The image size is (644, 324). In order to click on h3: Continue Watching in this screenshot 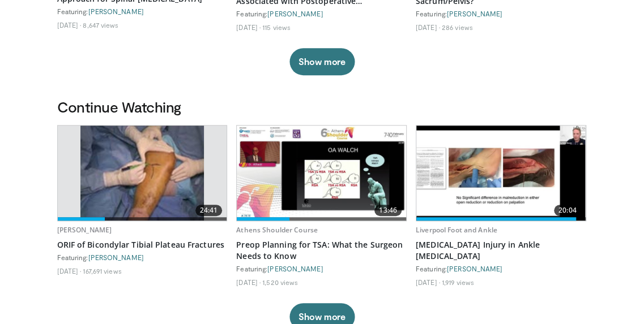, I will do `click(322, 107)`.